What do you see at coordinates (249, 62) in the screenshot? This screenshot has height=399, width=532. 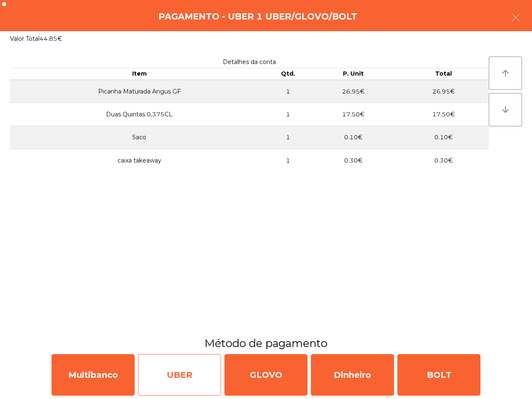 I see `span: Detalhes da conta` at bounding box center [249, 62].